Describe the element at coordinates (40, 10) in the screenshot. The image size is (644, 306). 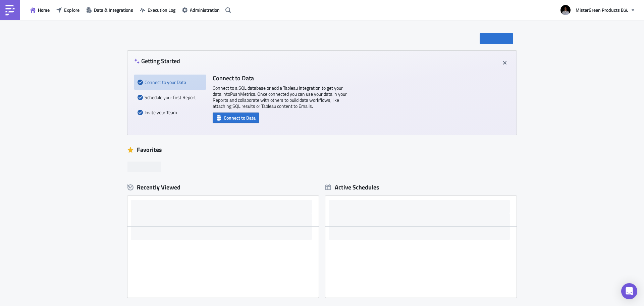
I see `a: Home` at that location.